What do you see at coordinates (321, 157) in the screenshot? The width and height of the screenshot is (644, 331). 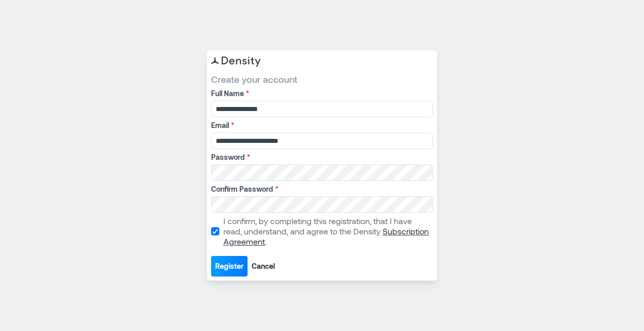 I see `label: Password` at bounding box center [321, 157].